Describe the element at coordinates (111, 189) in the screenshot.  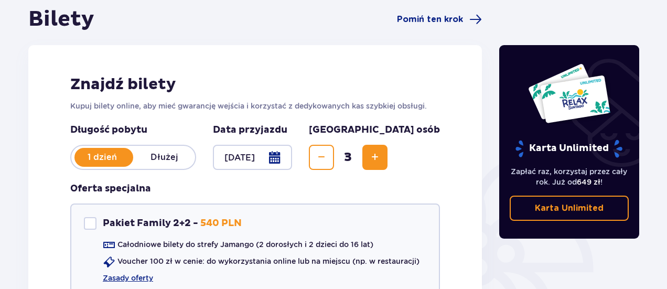
I see `p: Oferta specjalna` at that location.